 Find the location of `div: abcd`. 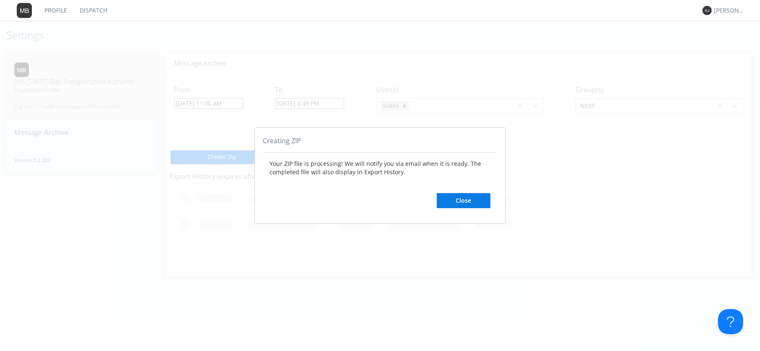

div: abcd is located at coordinates (380, 176).